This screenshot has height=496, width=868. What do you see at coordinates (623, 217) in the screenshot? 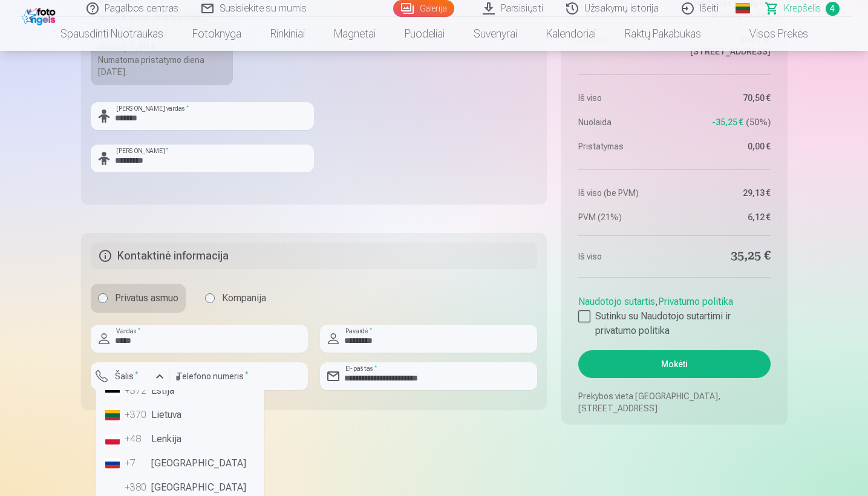
I see `dt: PVM (21%)` at bounding box center [623, 217].